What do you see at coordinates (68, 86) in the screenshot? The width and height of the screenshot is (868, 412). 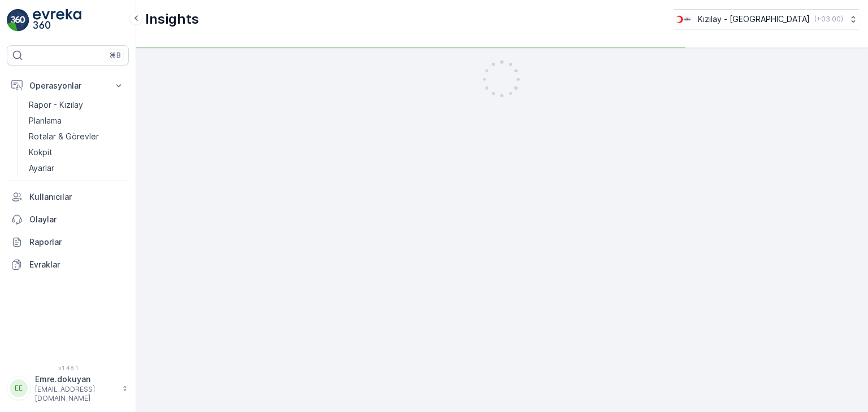 I see `button: Operasyonlar` at bounding box center [68, 86].